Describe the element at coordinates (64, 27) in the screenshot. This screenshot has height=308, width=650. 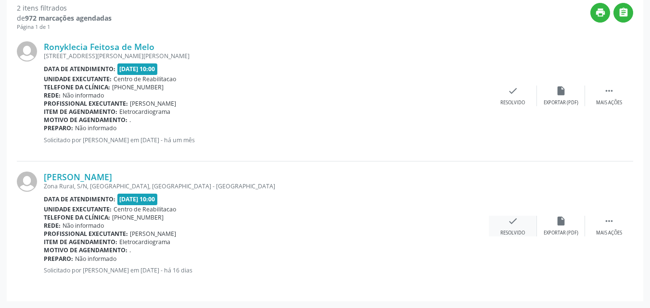
I see `div: Página 1 de 1` at that location.